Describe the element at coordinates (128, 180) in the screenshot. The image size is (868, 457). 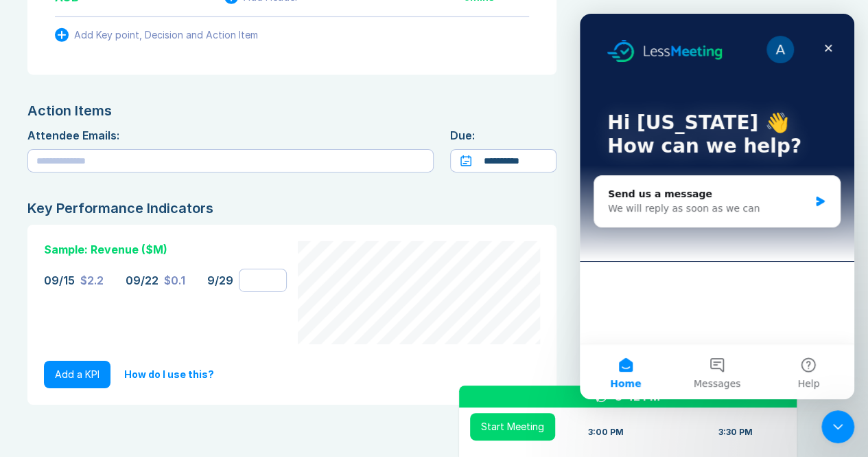
I see `div: Send us a message` at that location.